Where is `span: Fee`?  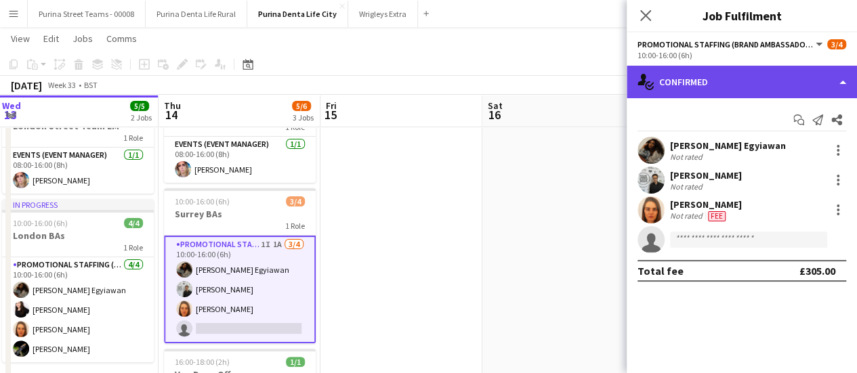
span: Fee is located at coordinates (717, 216).